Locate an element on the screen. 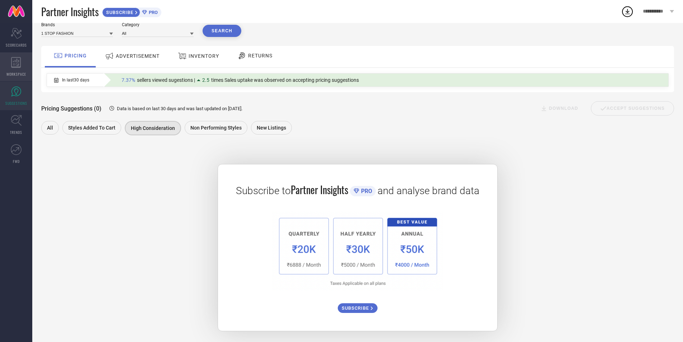 Image resolution: width=683 pixels, height=342 pixels. div: Category is located at coordinates (158, 25).